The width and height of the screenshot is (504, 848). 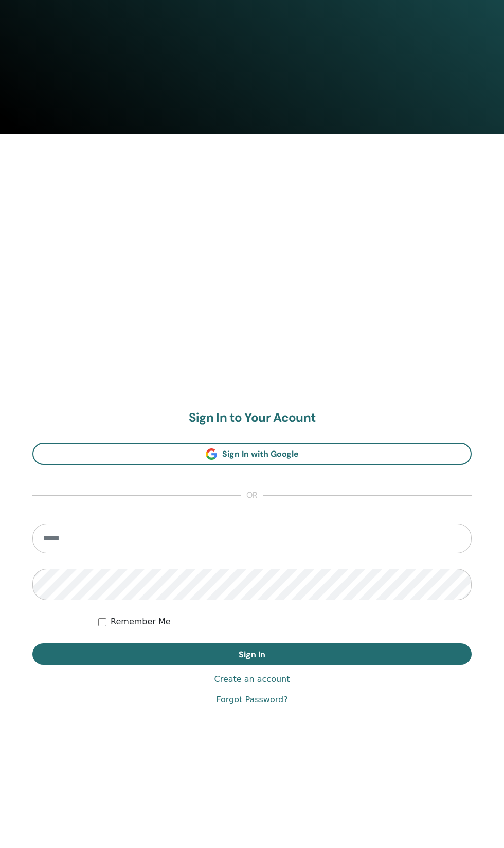 I want to click on a: Sign In with Google, so click(x=252, y=453).